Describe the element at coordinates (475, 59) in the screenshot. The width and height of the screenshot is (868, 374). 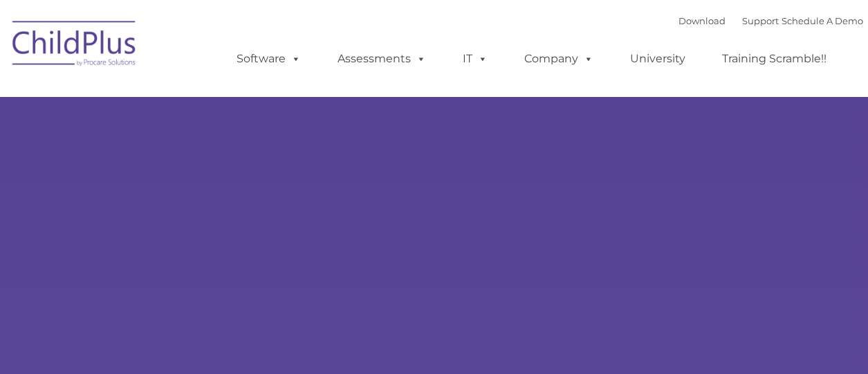
I see `a: IT` at that location.